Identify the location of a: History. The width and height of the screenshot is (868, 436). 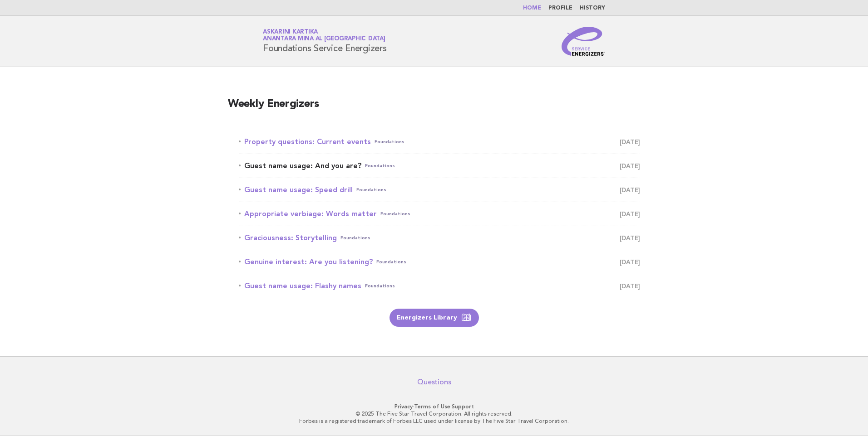
(592, 8).